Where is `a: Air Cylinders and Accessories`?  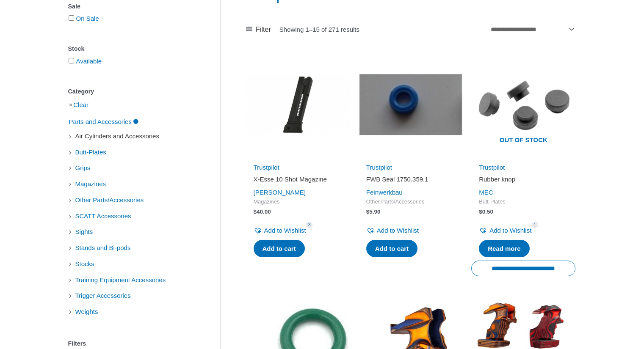
a: Air Cylinders and Accessories is located at coordinates (117, 135).